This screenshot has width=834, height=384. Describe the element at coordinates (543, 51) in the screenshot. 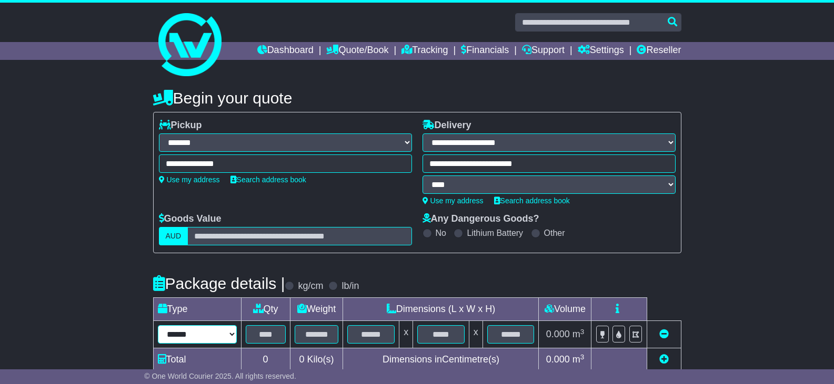

I see `a: Support` at that location.